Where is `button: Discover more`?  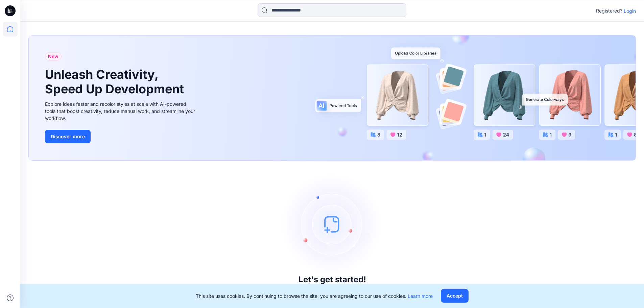 button: Discover more is located at coordinates (68, 137).